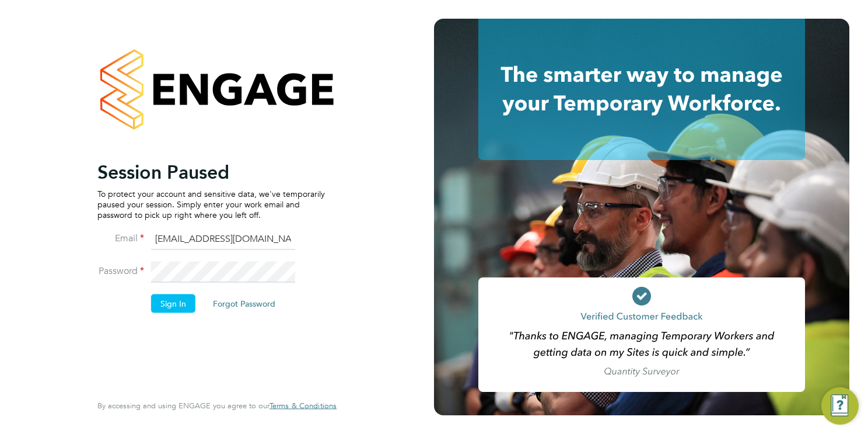 Image resolution: width=868 pixels, height=434 pixels. Describe the element at coordinates (173, 303) in the screenshot. I see `button: Sign In` at that location.